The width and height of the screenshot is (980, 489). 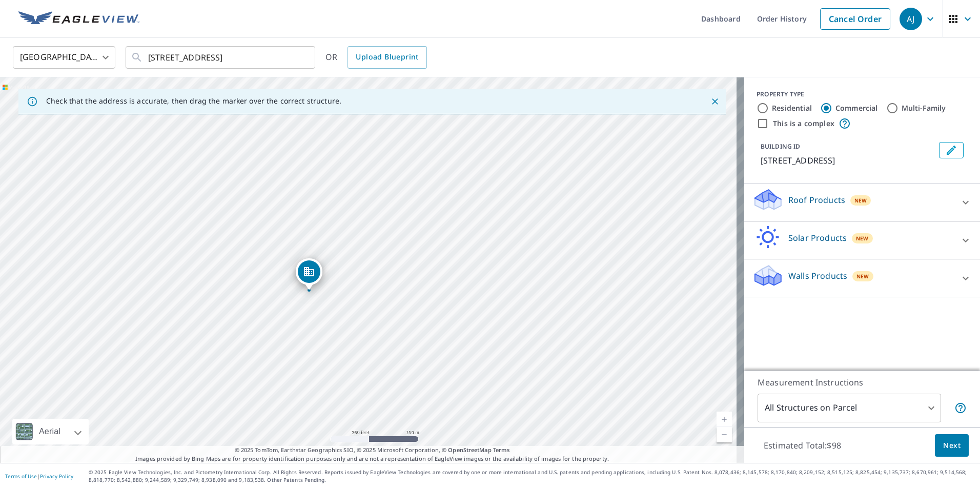 I want to click on a: Terms, so click(x=501, y=450).